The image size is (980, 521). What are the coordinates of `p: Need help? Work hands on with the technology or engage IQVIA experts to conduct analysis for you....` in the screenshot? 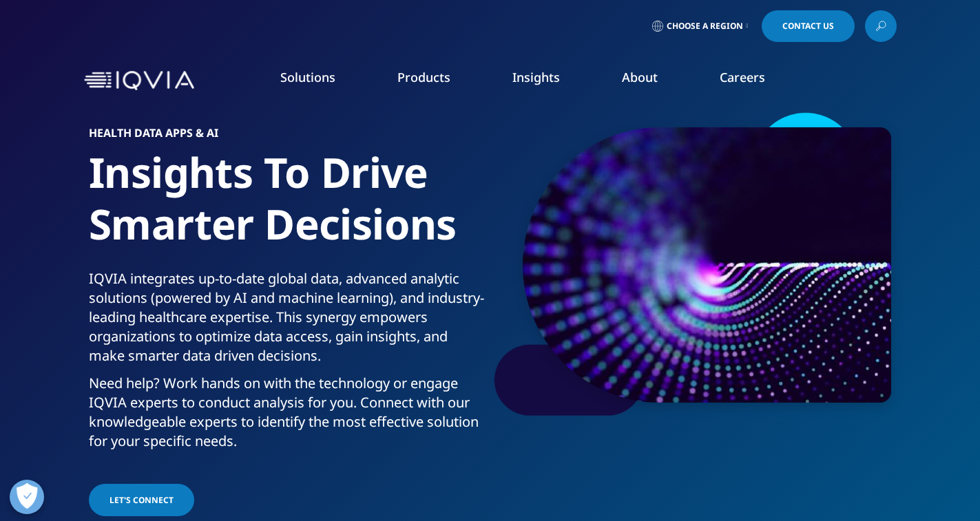 It's located at (287, 416).